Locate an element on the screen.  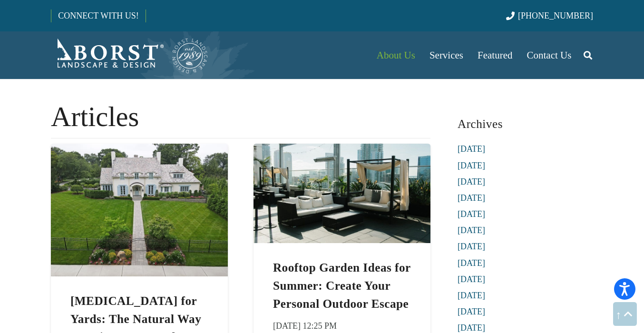
span: Contact Us is located at coordinates (550, 55).